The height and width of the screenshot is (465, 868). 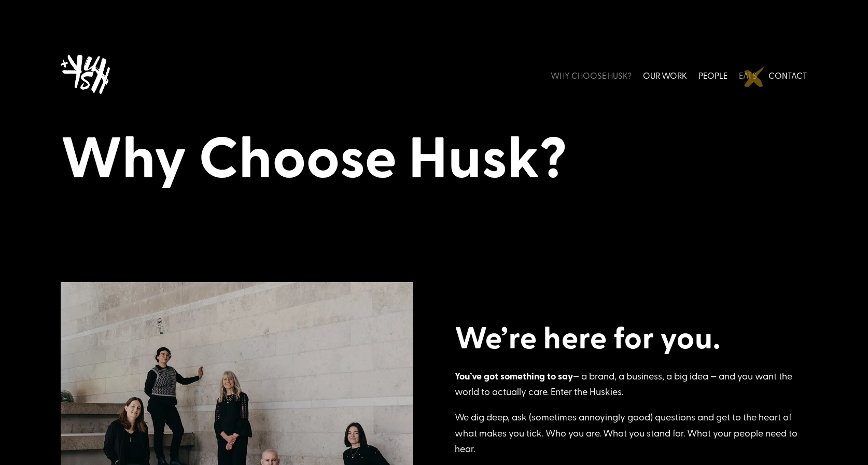 What do you see at coordinates (631, 340) in the screenshot?
I see `h2: We’re here for you.` at bounding box center [631, 340].